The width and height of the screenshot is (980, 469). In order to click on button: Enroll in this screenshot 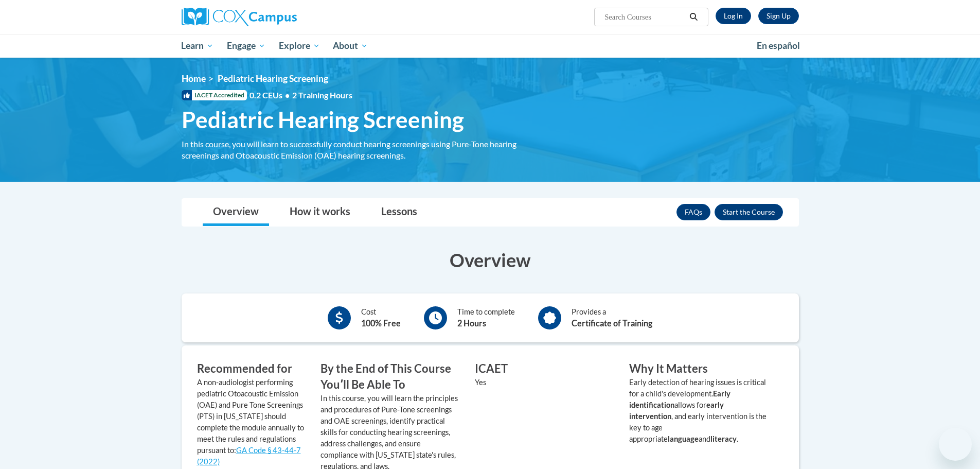, I will do `click(749, 212)`.